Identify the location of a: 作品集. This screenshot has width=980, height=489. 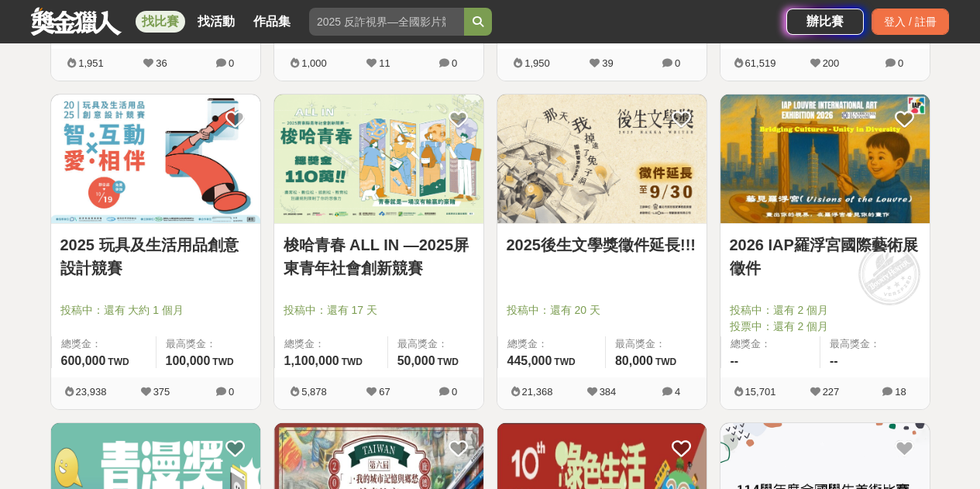
(272, 22).